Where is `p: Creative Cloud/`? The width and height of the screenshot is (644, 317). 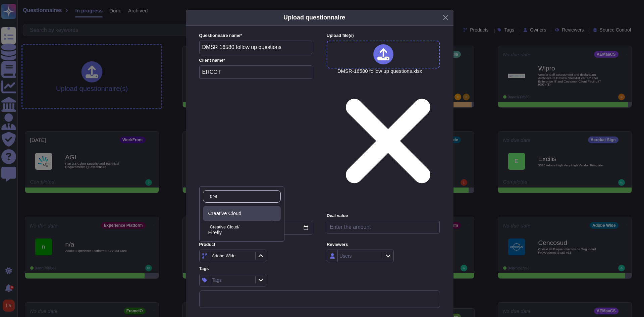 p: Creative Cloud/ is located at coordinates (244, 227).